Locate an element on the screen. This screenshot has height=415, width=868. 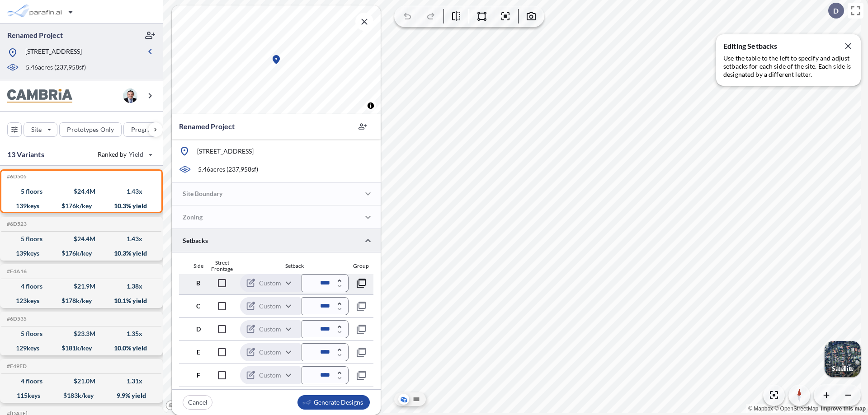
p: D is located at coordinates (836, 11).